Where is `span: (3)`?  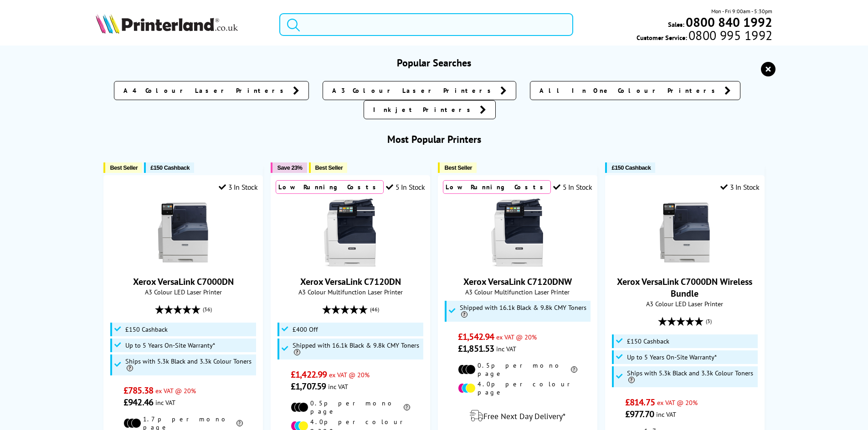
span: (3) is located at coordinates (708, 322).